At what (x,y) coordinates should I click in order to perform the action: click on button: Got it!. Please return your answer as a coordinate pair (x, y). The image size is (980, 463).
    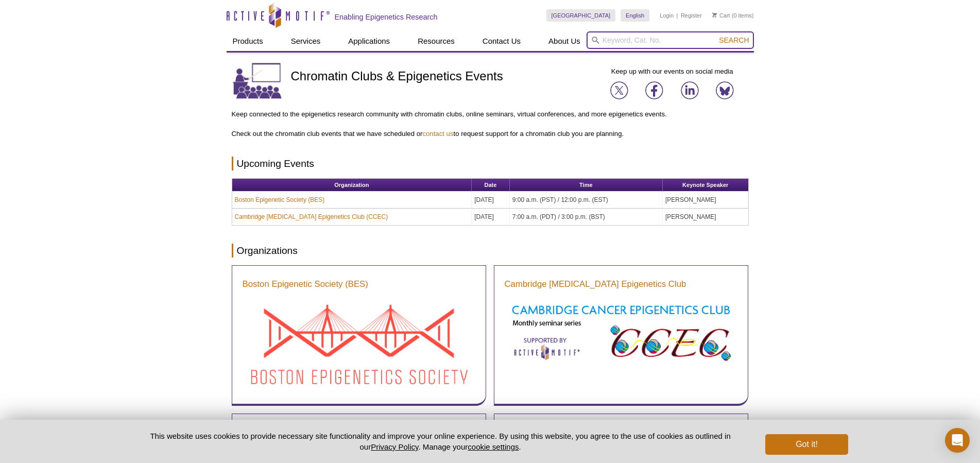
    Looking at the image, I should click on (807, 444).